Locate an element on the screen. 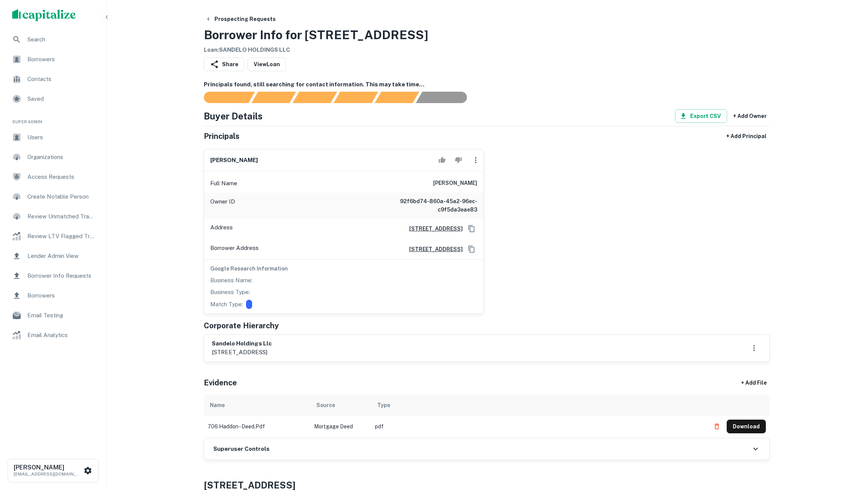  div: Borrower Info Requests is located at coordinates (53, 276).